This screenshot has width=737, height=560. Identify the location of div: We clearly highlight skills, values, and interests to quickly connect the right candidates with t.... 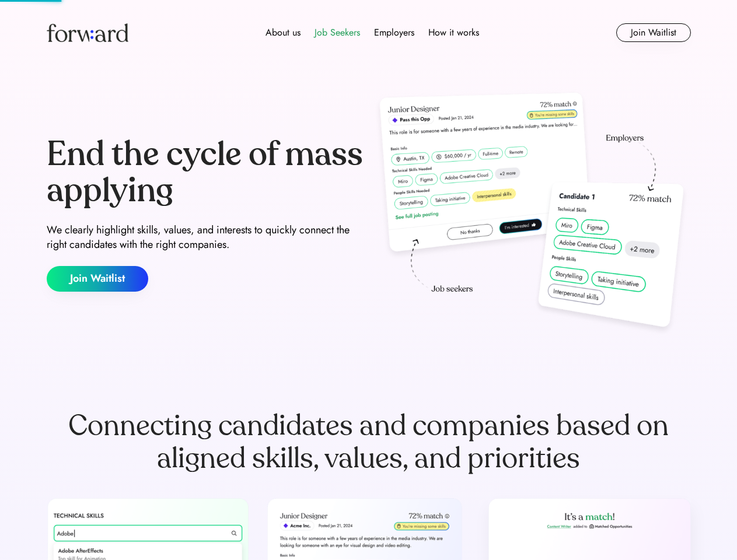
(205, 238).